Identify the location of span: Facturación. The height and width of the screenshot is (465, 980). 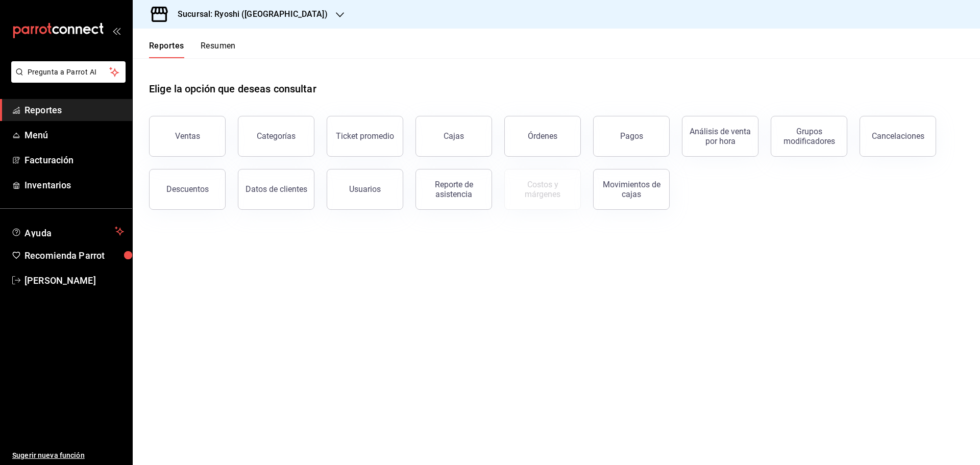
(74, 160).